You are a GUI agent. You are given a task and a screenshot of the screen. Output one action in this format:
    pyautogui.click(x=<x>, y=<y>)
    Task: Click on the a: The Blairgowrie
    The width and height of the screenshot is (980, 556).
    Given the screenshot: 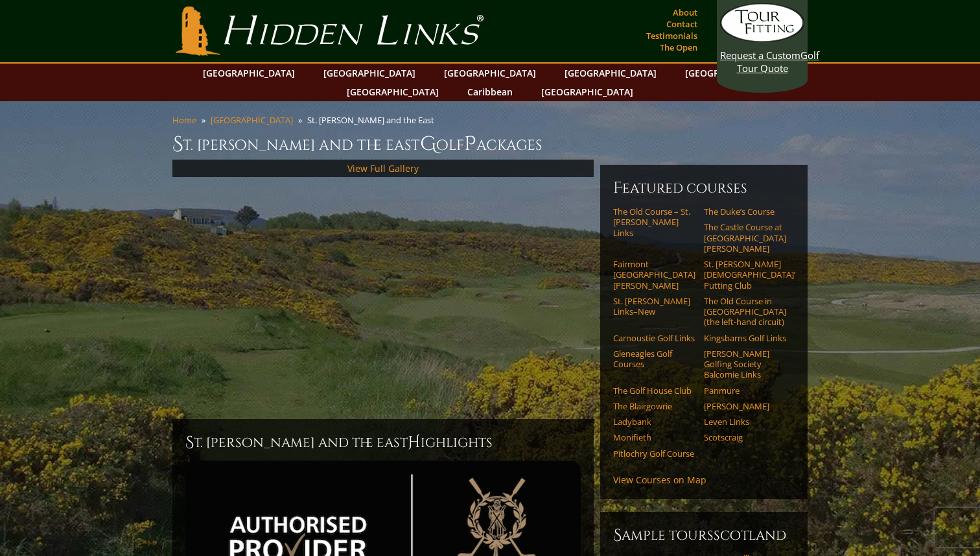 What is the action you would take?
    pyautogui.click(x=654, y=406)
    